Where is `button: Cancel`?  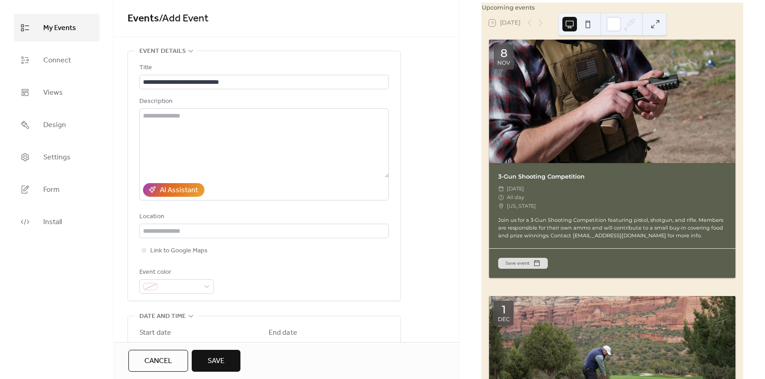
button: Cancel is located at coordinates (158, 360).